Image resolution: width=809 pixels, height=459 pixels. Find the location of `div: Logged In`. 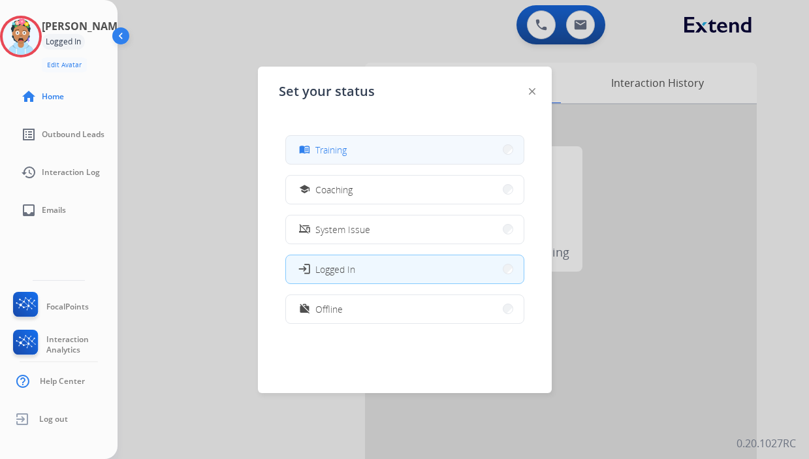

div: Logged In is located at coordinates (63, 42).